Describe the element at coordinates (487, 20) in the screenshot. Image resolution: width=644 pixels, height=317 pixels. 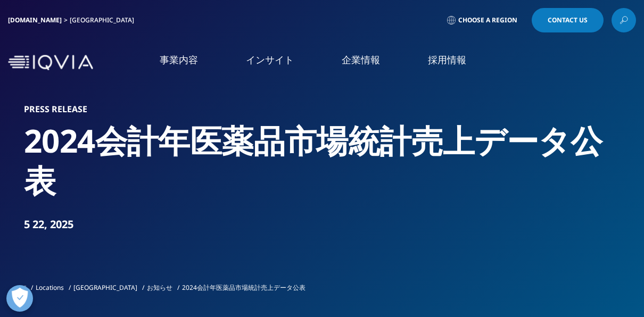
I see `span: Choose a Region` at that location.